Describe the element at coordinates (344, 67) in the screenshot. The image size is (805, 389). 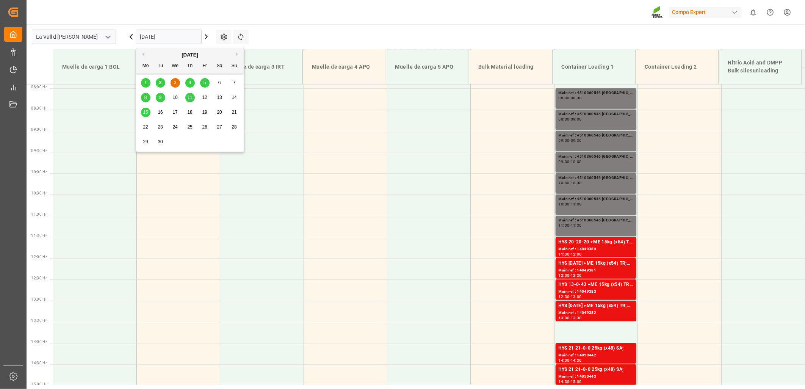
I see `div: Muelle de carga 4 APQ` at that location.